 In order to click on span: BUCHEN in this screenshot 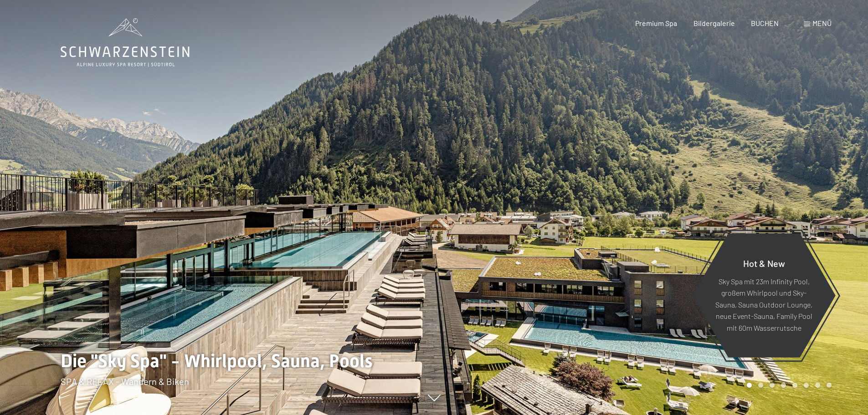, I will do `click(765, 23)`.